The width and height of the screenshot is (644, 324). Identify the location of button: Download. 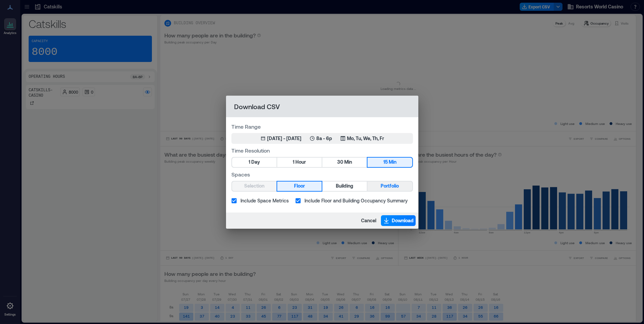
(398, 221).